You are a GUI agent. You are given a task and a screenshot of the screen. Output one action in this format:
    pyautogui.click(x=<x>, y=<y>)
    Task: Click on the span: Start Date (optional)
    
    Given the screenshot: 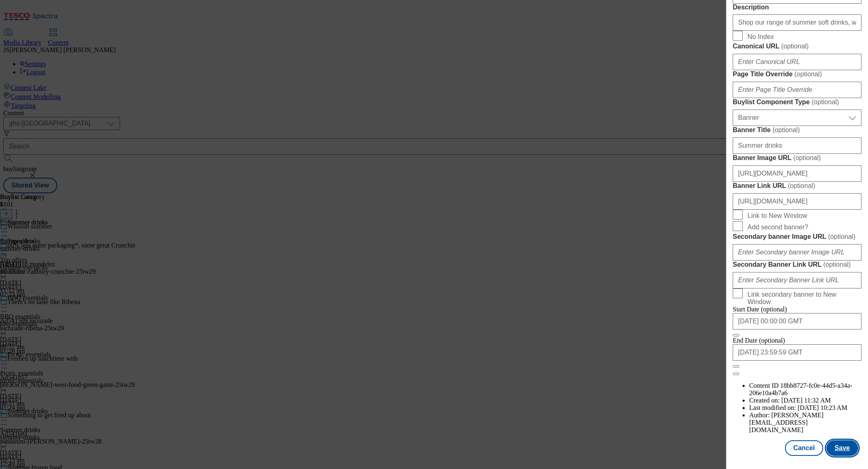 What is the action you would take?
    pyautogui.click(x=759, y=309)
    